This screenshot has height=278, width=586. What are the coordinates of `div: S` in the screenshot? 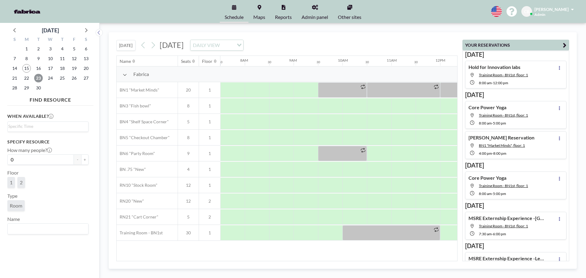 It's located at (86, 40).